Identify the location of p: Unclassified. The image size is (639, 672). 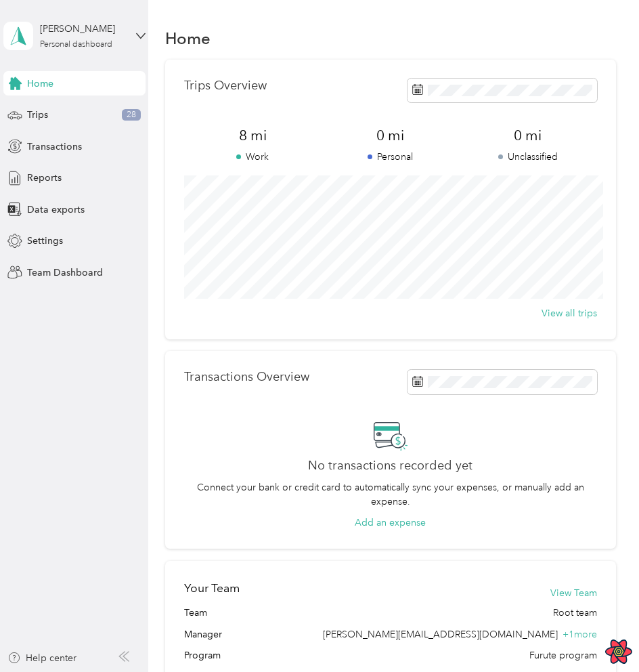
(528, 156).